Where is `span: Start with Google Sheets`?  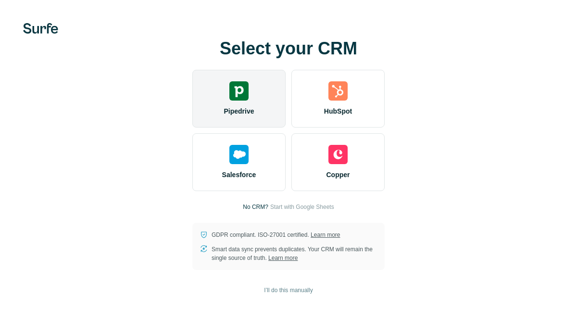 span: Start with Google Sheets is located at coordinates (302, 207).